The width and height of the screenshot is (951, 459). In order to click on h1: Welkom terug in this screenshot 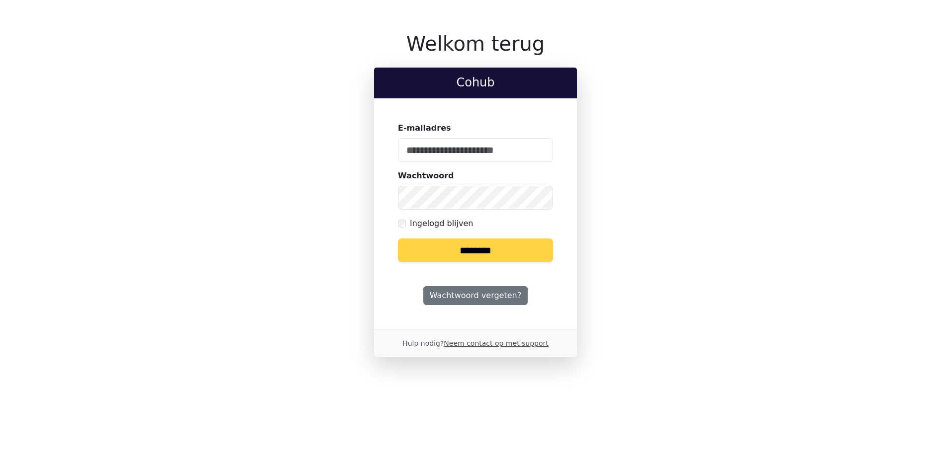, I will do `click(475, 44)`.